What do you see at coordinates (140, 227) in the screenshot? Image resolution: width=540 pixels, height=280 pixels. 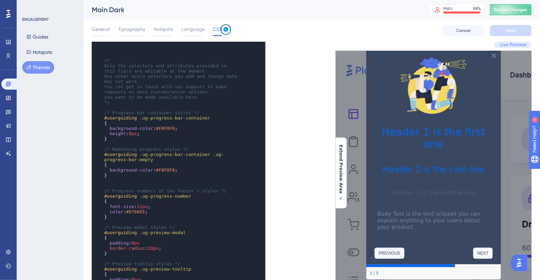 I see `span: /* Preview modal styles */` at bounding box center [140, 227].